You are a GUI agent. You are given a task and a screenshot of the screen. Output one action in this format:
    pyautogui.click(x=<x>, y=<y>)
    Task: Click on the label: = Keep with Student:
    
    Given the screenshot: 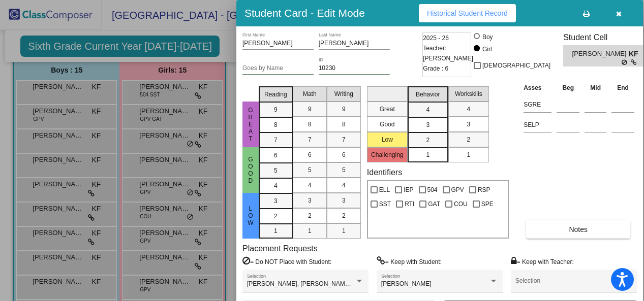 What is the action you would take?
    pyautogui.click(x=409, y=261)
    